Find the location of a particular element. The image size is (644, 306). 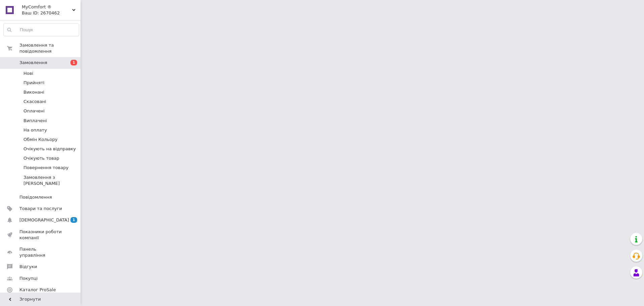

span: Замовлення is located at coordinates (33, 63).